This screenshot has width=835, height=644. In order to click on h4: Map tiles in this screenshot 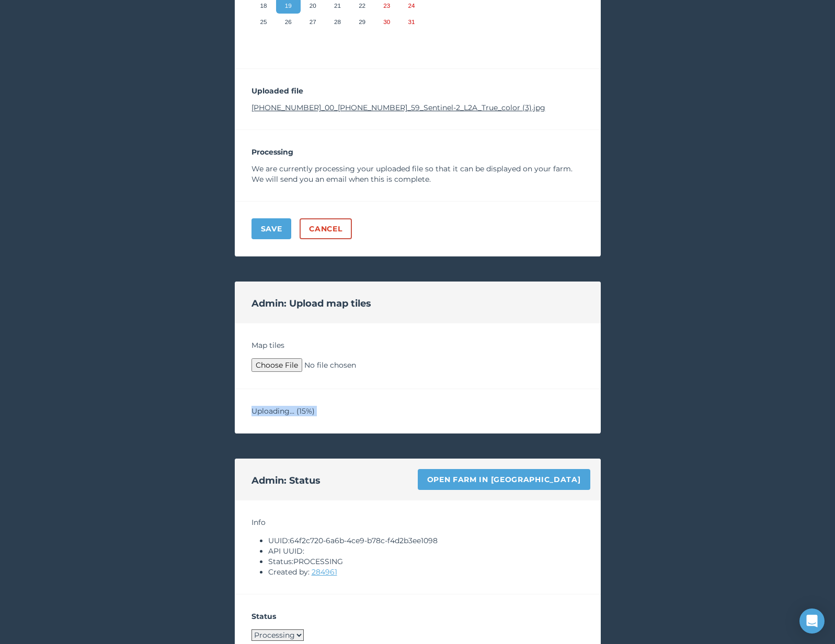, I will do `click(418, 346)`.